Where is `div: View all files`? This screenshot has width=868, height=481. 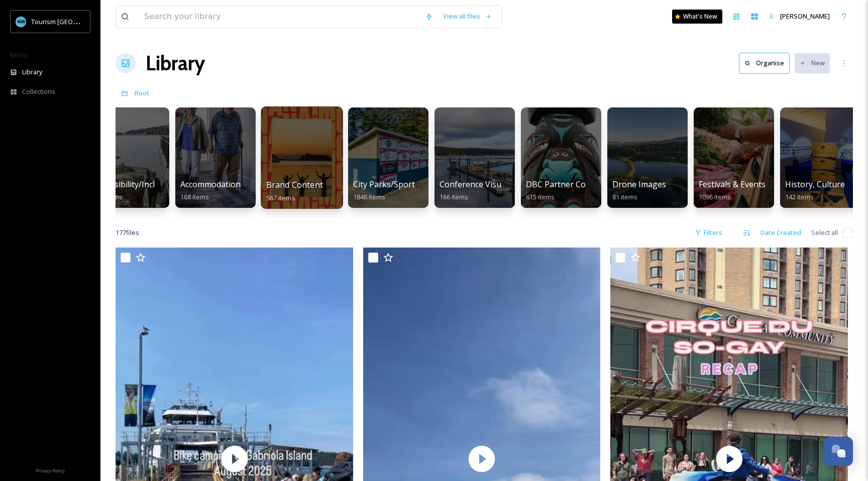 div: View all files is located at coordinates (467, 16).